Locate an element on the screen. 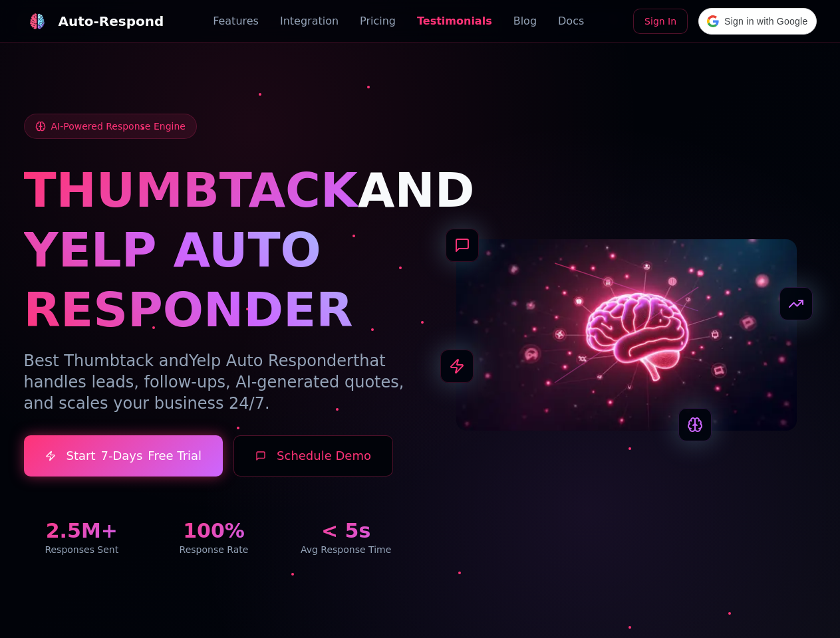  div: Sign in with Google is located at coordinates (757, 21).